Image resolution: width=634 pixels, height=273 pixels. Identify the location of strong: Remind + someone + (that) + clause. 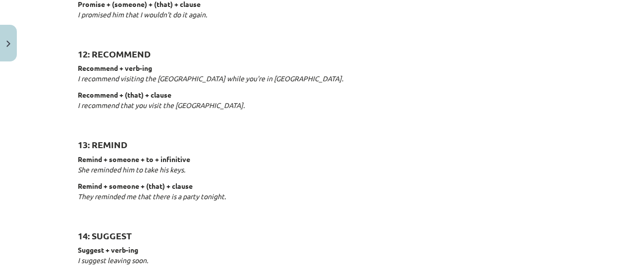
(135, 186).